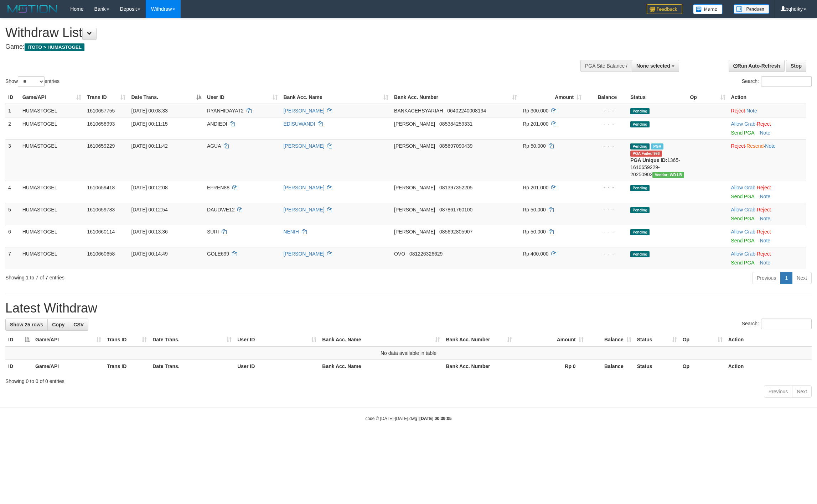  I want to click on div: Showing 1 to 7 of 7 entries, so click(170, 276).